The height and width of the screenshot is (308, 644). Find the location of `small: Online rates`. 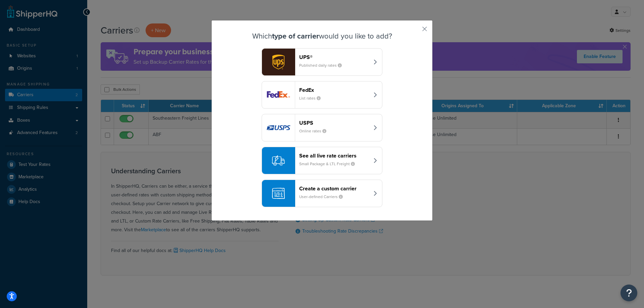

small: Online rates is located at coordinates (315, 131).